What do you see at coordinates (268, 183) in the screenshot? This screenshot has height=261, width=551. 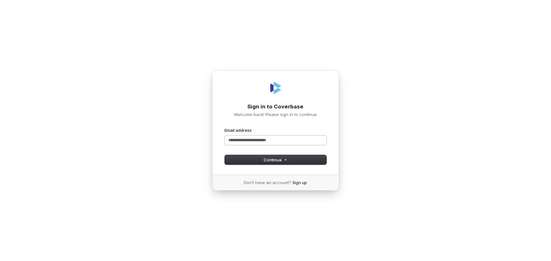 I see `span: Don’t have an account?` at bounding box center [268, 183].